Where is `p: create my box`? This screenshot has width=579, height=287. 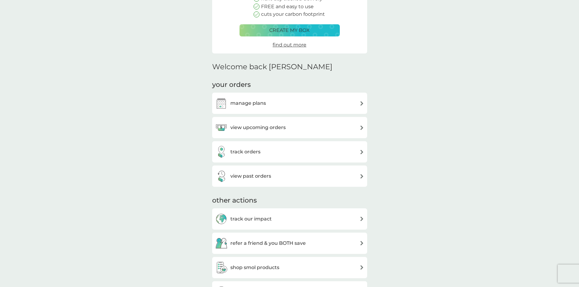 p: create my box is located at coordinates (289, 30).